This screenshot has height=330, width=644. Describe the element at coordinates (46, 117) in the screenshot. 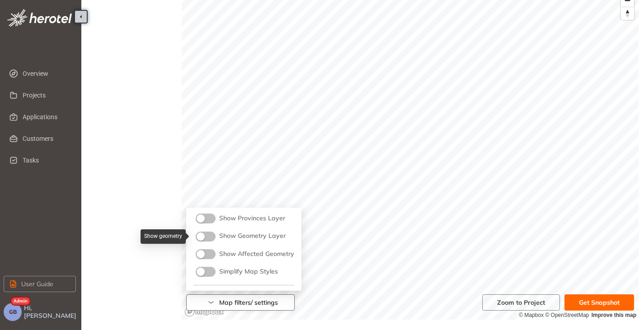

I see `span: Applications` at that location.